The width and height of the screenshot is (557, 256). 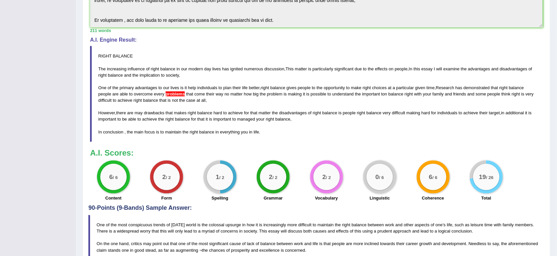 What do you see at coordinates (293, 113) in the screenshot?
I see `span: disadvantages` at bounding box center [293, 113].